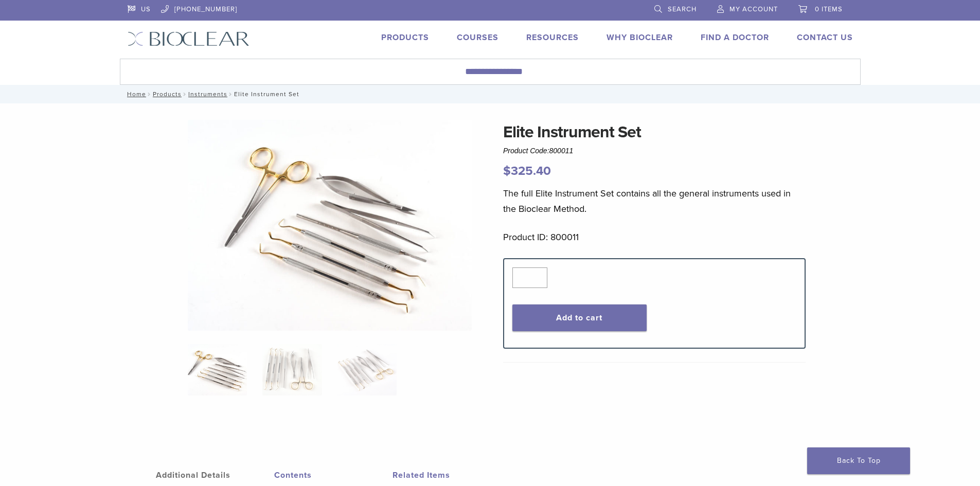  What do you see at coordinates (527, 171) in the screenshot?
I see `bdi: 325.40` at bounding box center [527, 171].